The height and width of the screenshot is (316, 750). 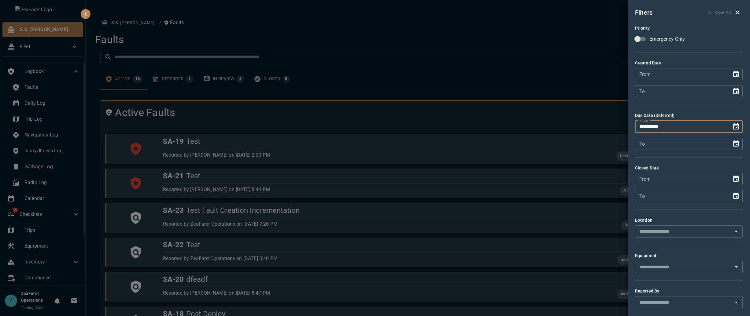 What do you see at coordinates (689, 63) in the screenshot?
I see `h6: Created Date` at bounding box center [689, 63].